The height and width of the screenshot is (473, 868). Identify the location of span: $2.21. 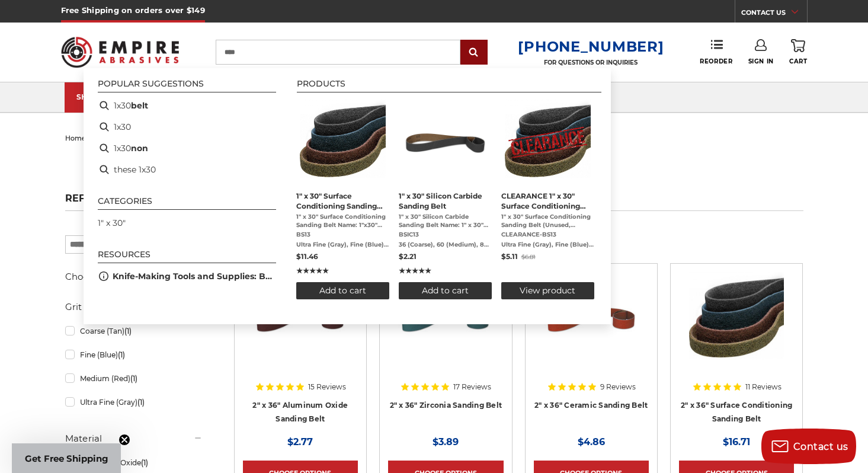
(408, 256).